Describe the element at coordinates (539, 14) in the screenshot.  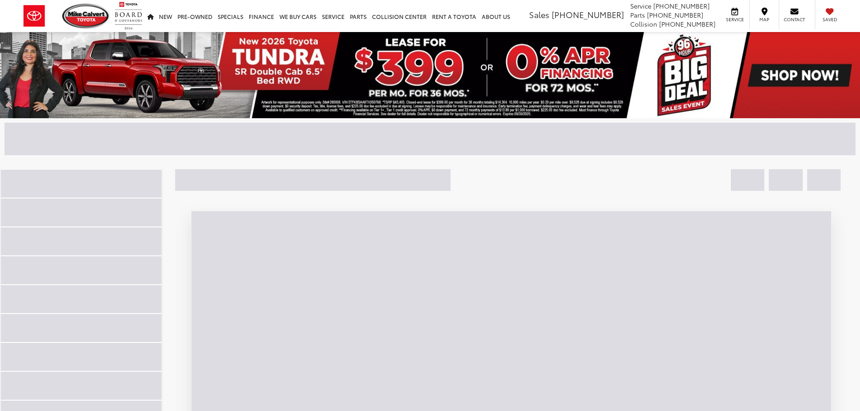
I see `span: Sales` at that location.